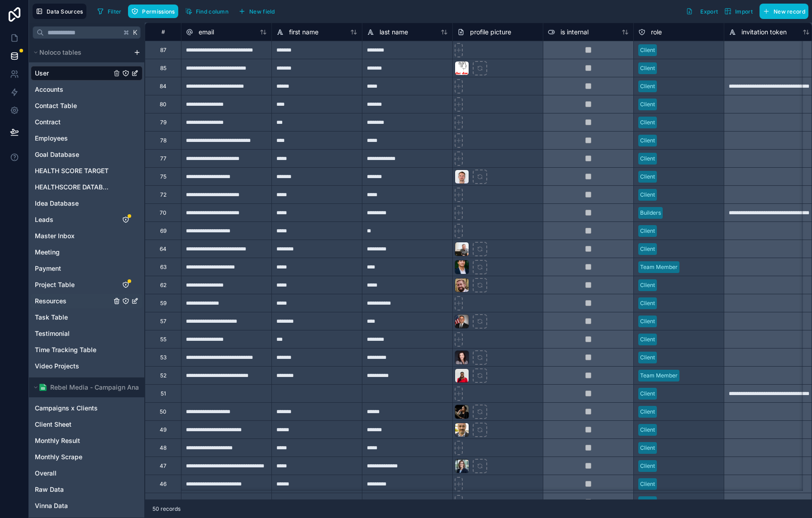 The height and width of the screenshot is (518, 812). What do you see at coordinates (163, 50) in the screenshot?
I see `div: 87` at bounding box center [163, 50].